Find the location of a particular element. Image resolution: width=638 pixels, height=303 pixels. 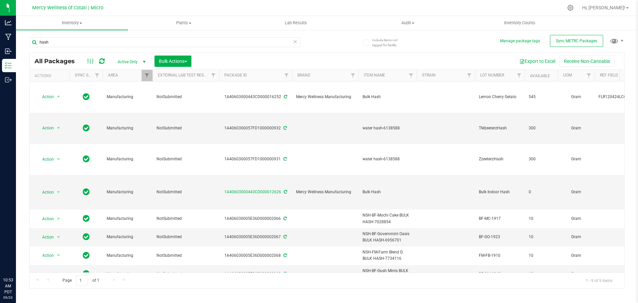

span: Lemon Cherry Gelato is located at coordinates (499, 97).